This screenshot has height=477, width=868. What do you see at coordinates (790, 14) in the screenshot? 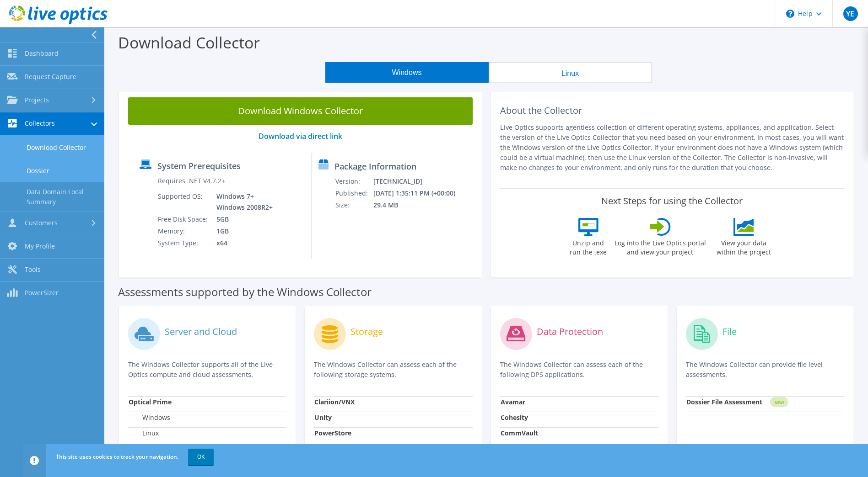
I see `svg: \n` at bounding box center [790, 14].